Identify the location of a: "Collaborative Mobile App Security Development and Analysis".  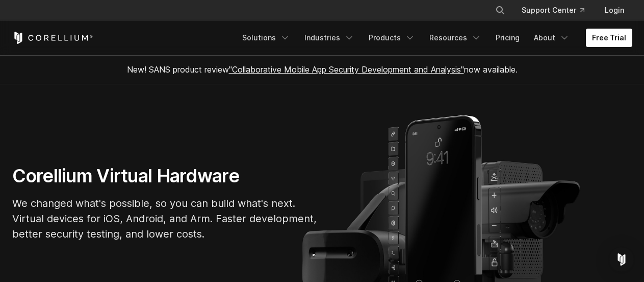
(346, 69).